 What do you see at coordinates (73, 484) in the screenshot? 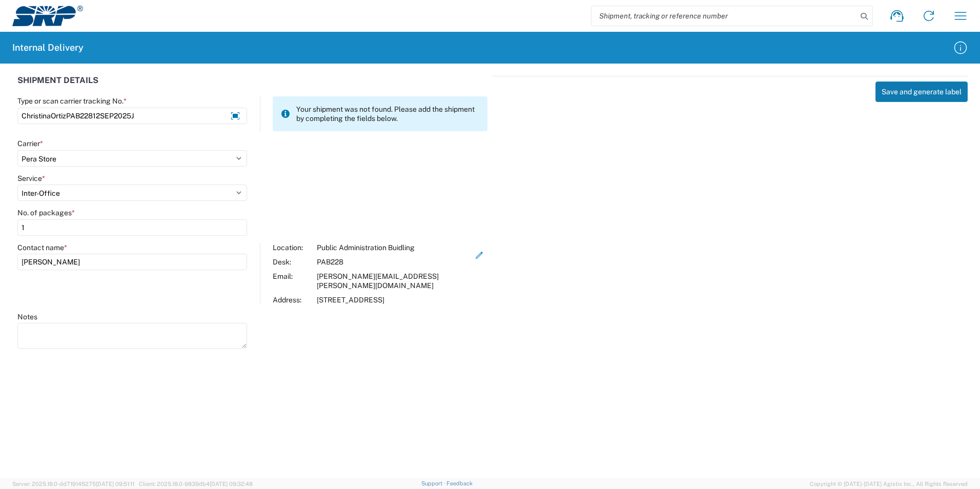
I see `span: Server: 2025.18.0-dd719145275` at bounding box center [73, 484].